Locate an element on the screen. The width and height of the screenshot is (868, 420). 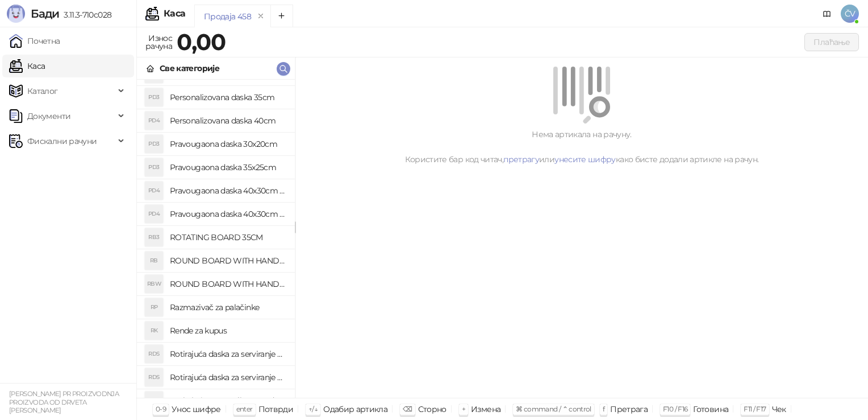
div: Чек is located at coordinates (779, 409).